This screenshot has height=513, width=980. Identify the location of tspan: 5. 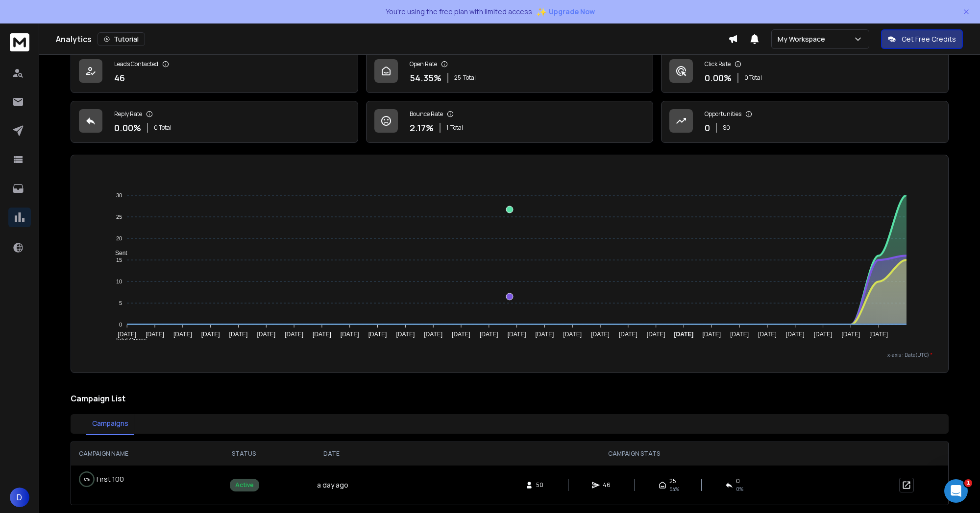
(120, 303).